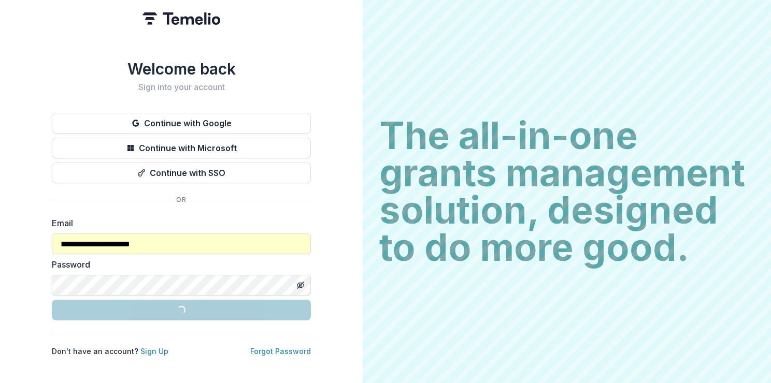  Describe the element at coordinates (110, 351) in the screenshot. I see `p: Don't have an account?` at that location.